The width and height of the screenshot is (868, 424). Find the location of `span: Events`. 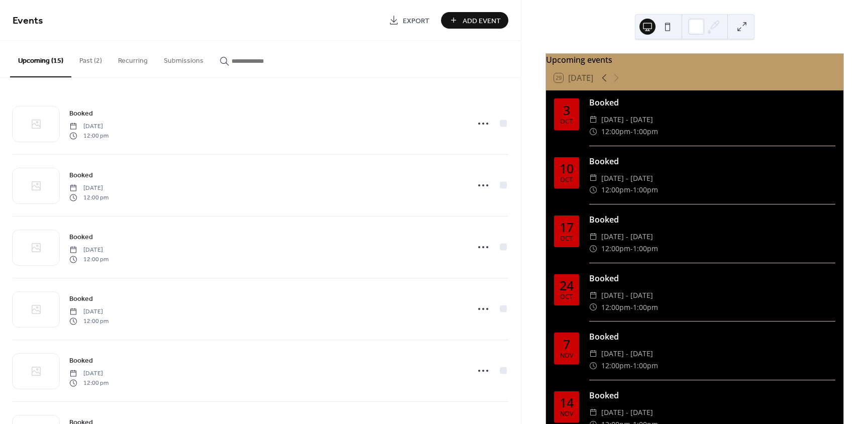

span: Events is located at coordinates (28, 21).